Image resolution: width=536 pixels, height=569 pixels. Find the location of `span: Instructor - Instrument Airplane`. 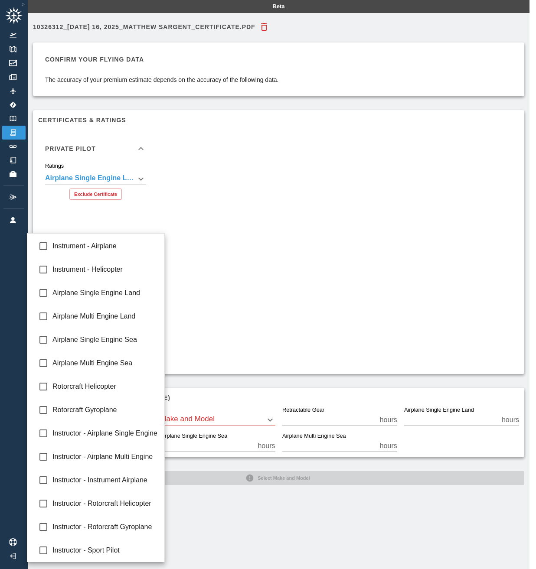

span: Instructor - Instrument Airplane is located at coordinates (105, 480).